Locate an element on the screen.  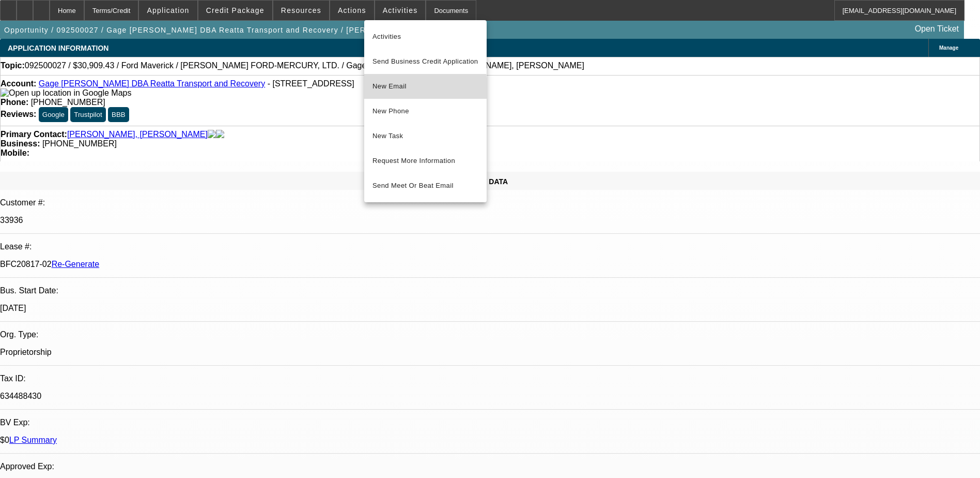
span: New Task is located at coordinates (425, 136).